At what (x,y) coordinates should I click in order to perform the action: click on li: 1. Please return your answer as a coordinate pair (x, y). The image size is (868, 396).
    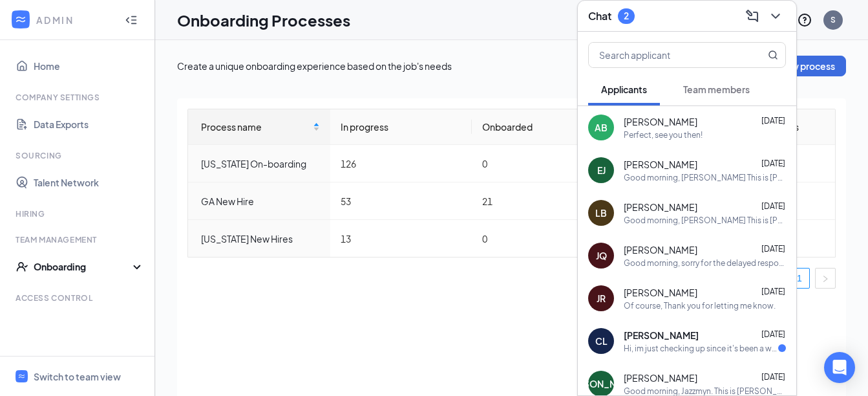
    Looking at the image, I should click on (800, 278).